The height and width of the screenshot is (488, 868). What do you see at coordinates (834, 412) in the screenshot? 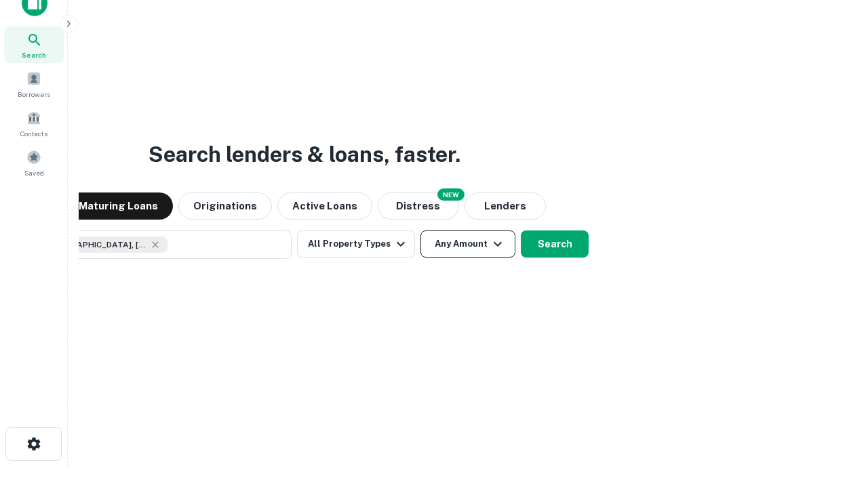
I see `div: Chat Widget` at bounding box center [834, 412].